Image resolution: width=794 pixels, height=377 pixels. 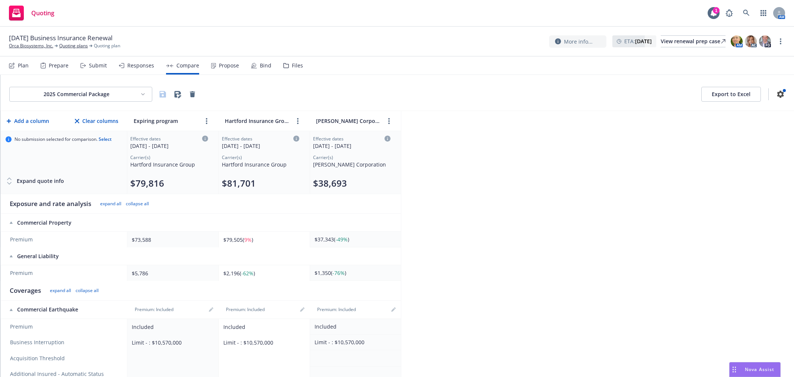 What do you see at coordinates (229, 66) in the screenshot?
I see `div: Propose` at bounding box center [229, 66].